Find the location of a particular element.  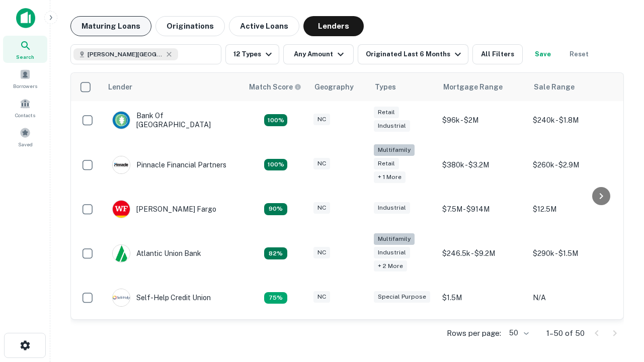

div: Matching Properties: 24, hasApolloMatch: undefined is located at coordinates (276, 165).